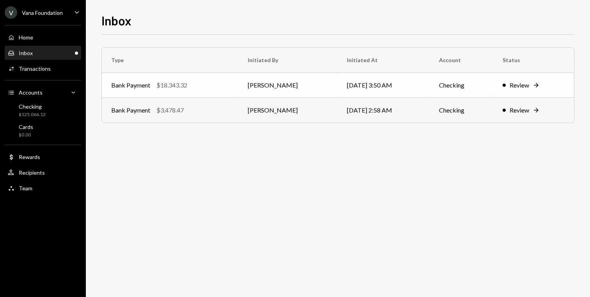 Image resolution: width=590 pixels, height=297 pixels. I want to click on h1: Inbox, so click(116, 20).